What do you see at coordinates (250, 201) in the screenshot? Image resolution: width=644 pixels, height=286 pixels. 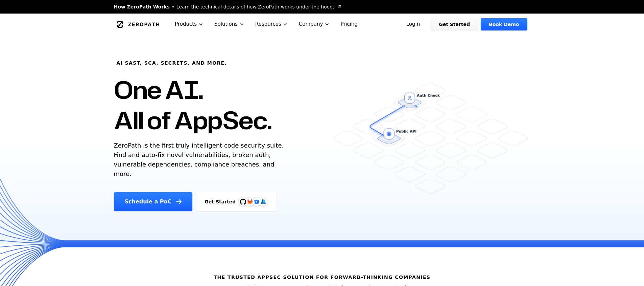 I see `img: GitLab` at bounding box center [250, 201].